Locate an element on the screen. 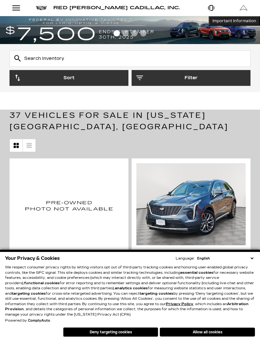 Image resolution: width=260 pixels, height=340 pixels. button: Sort is located at coordinates (69, 78).